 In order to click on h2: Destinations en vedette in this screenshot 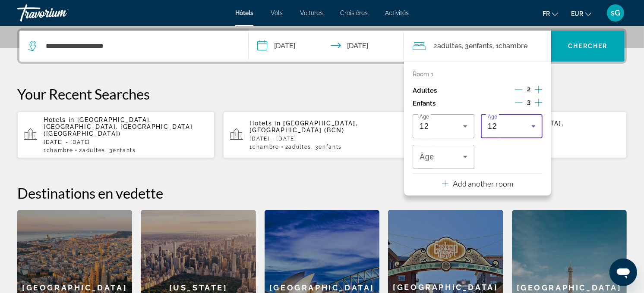, I will do `click(322, 193)`.